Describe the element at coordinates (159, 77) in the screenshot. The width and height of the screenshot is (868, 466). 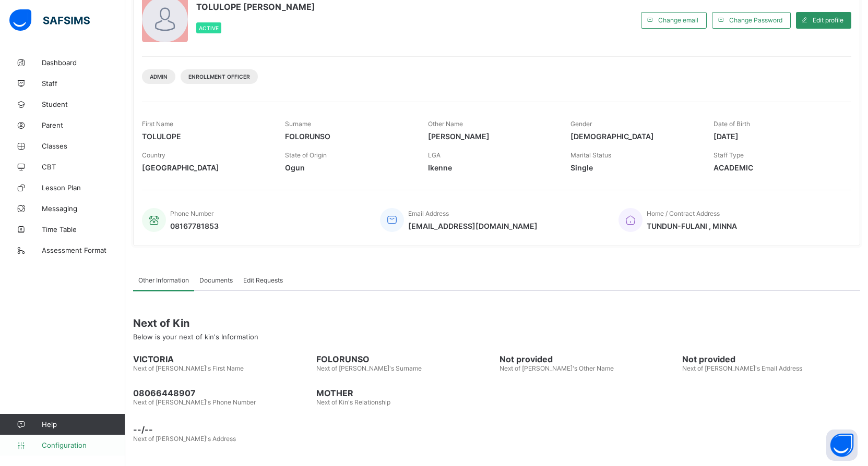
I see `span: Admin` at that location.